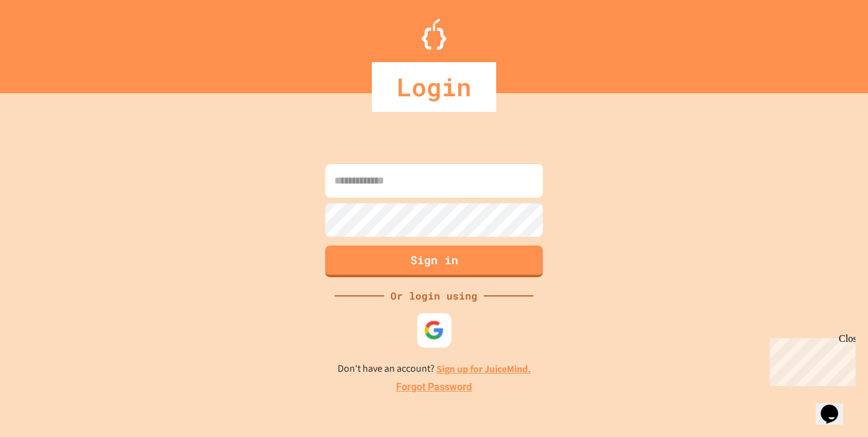  Describe the element at coordinates (434, 296) in the screenshot. I see `div: Or login using` at that location.